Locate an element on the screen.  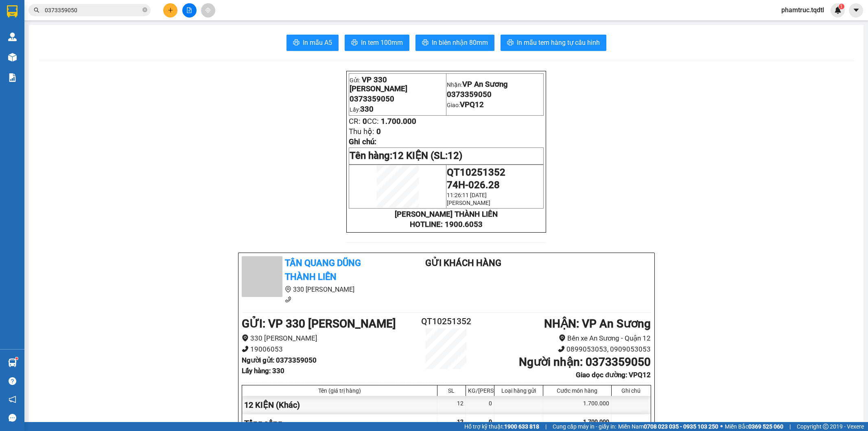
img: icon-new-feature is located at coordinates (838, 10).